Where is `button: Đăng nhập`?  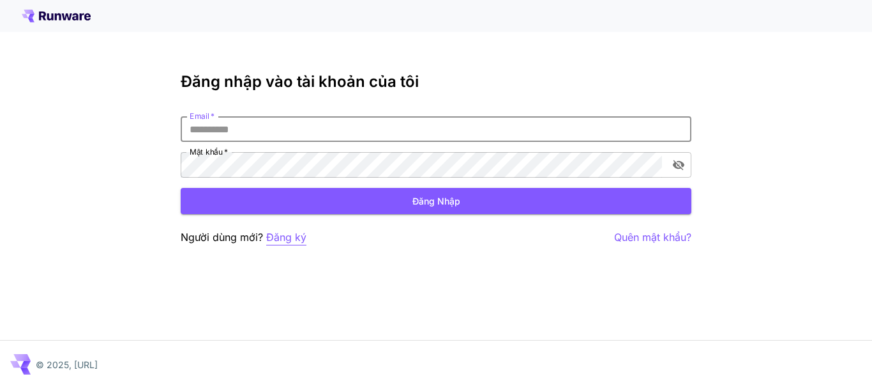
button: Đăng nhập is located at coordinates (436, 201).